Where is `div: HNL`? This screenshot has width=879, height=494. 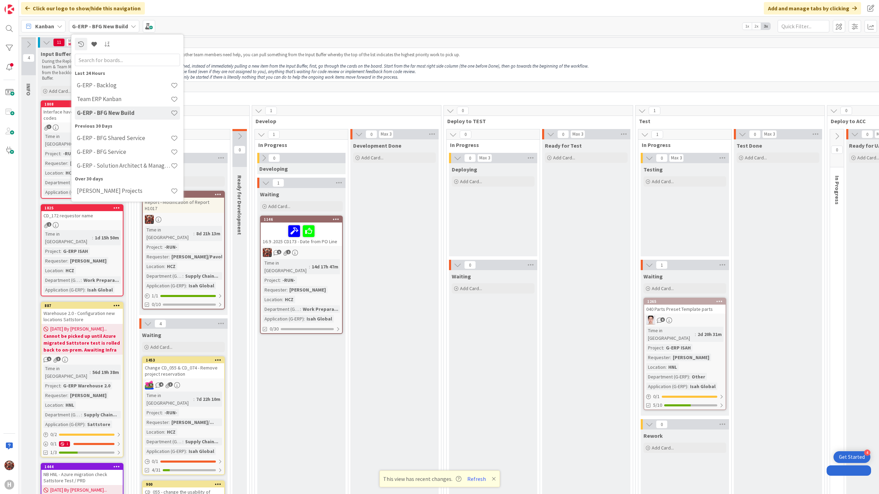
div: HNL is located at coordinates (70, 405).